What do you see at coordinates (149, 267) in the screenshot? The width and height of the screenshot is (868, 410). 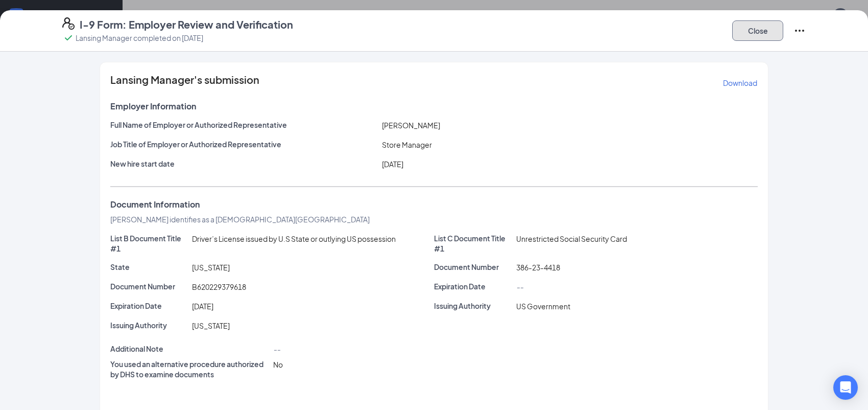 I see `p: State` at bounding box center [149, 267].